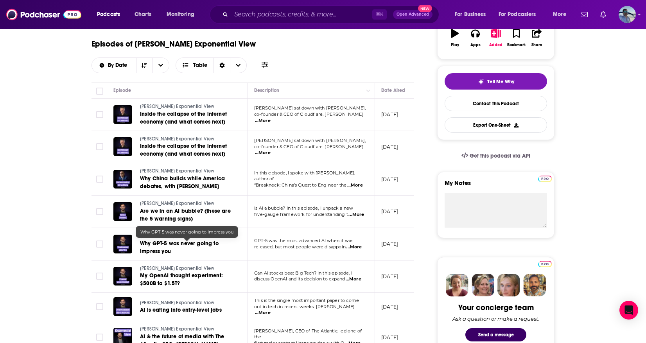 The height and width of the screenshot is (343, 646). I want to click on span: AI is eating into entry-level jobs, so click(181, 310).